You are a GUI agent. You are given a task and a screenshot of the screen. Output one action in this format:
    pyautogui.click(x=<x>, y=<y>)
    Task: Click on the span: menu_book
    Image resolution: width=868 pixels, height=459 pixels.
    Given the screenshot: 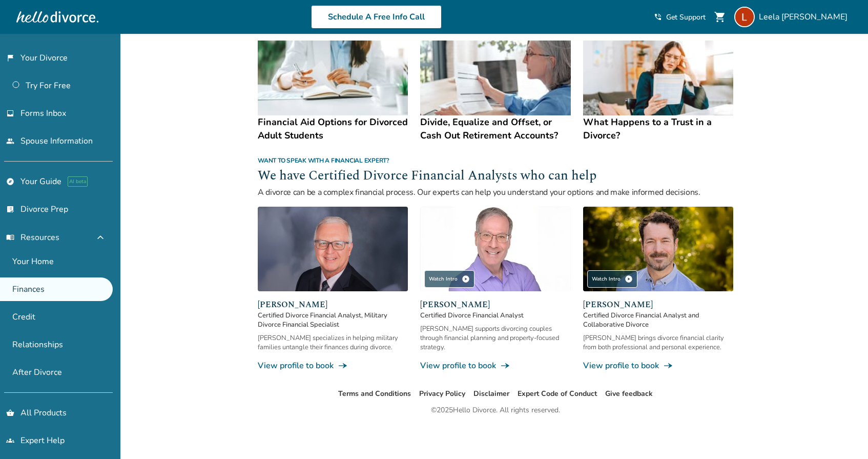 What is the action you would take?
    pyautogui.click(x=10, y=237)
    